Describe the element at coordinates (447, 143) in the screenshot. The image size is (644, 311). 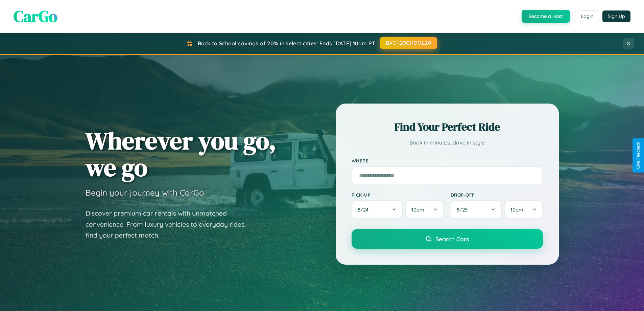
I see `p: Book in minutes, drive in style` at that location.